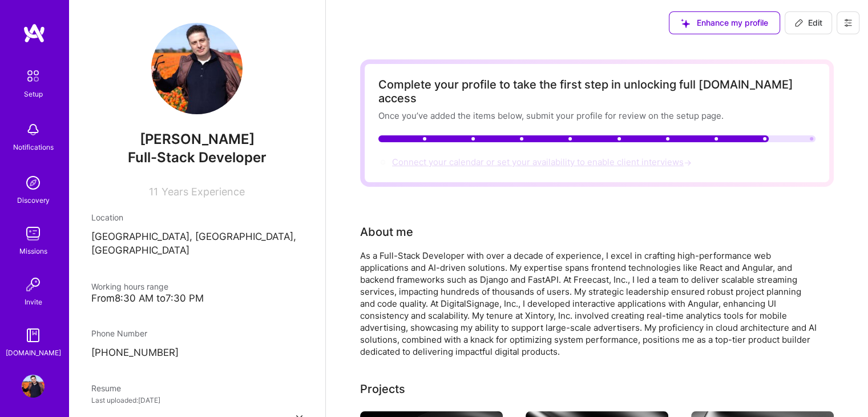 The image size is (868, 417). I want to click on span: Edit, so click(808, 23).